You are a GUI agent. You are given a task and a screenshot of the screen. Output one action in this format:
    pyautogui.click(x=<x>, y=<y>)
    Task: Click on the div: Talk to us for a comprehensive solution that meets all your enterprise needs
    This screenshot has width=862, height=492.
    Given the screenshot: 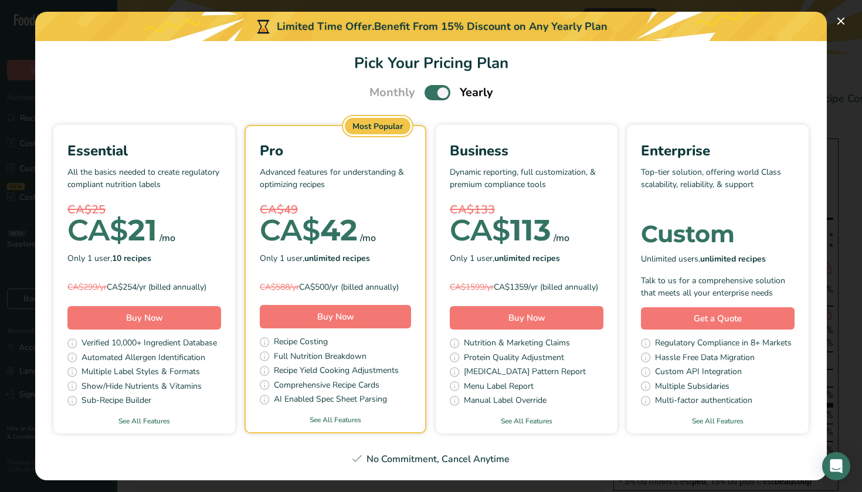 What is the action you would take?
    pyautogui.click(x=718, y=287)
    